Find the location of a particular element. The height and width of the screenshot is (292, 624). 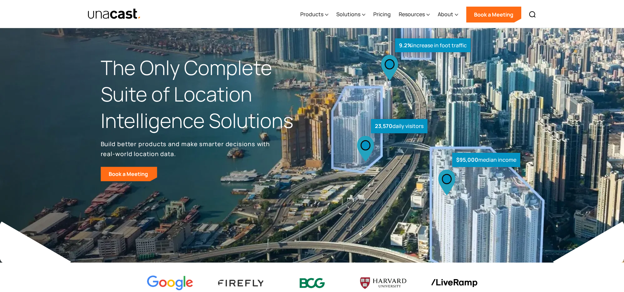

h1: The Only Complete Suite of Location Intelligence Solutions is located at coordinates (206, 94).